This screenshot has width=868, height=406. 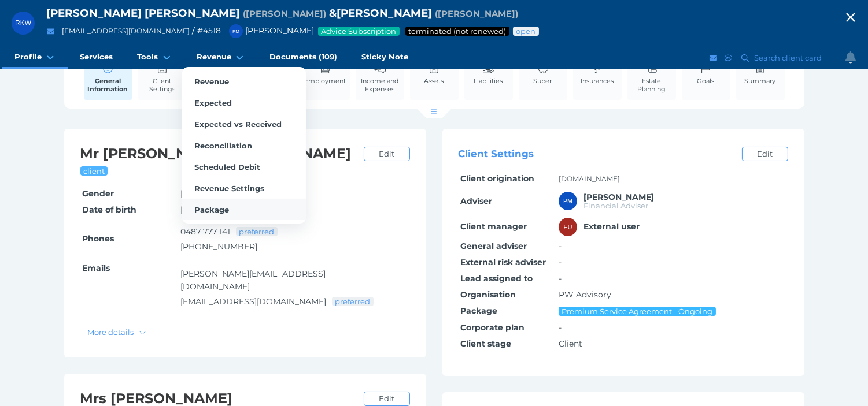 I want to click on a: Employment, so click(x=326, y=74).